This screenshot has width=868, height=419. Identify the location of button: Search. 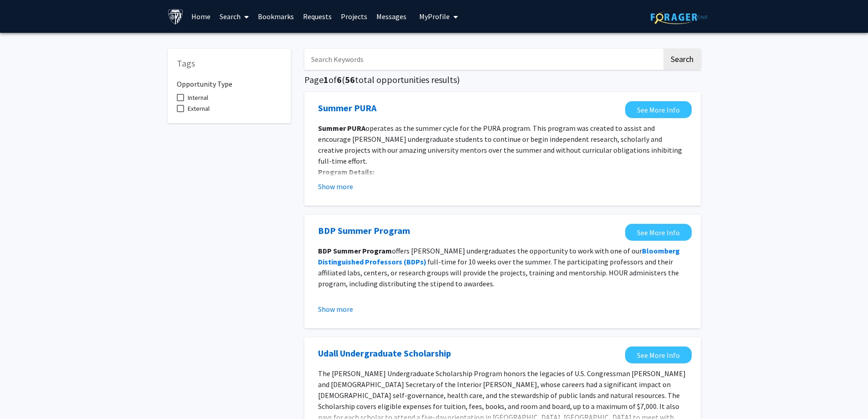
(682, 59).